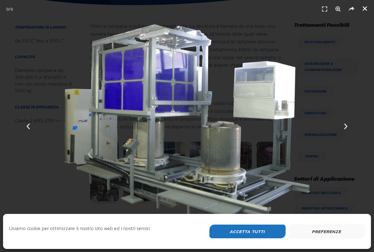 This screenshot has height=252, width=374. I want to click on img: Forno-a-campana-MWS-High.png, so click(187, 126).